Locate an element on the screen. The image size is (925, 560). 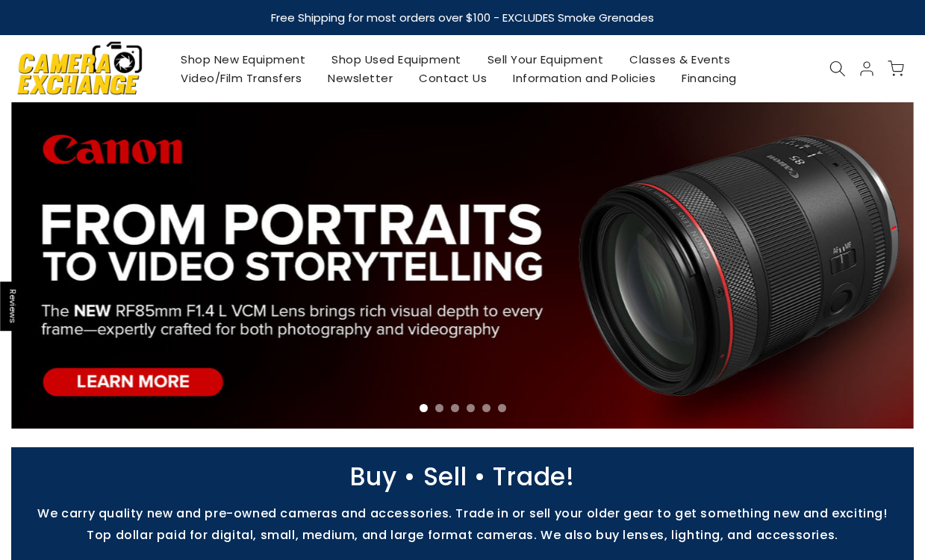
a: Sell Your Equipment is located at coordinates (545, 59).